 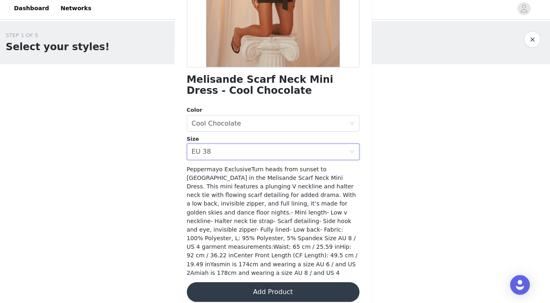 What do you see at coordinates (520, 285) in the screenshot?
I see `div: Open Intercom Messenger` at bounding box center [520, 285].